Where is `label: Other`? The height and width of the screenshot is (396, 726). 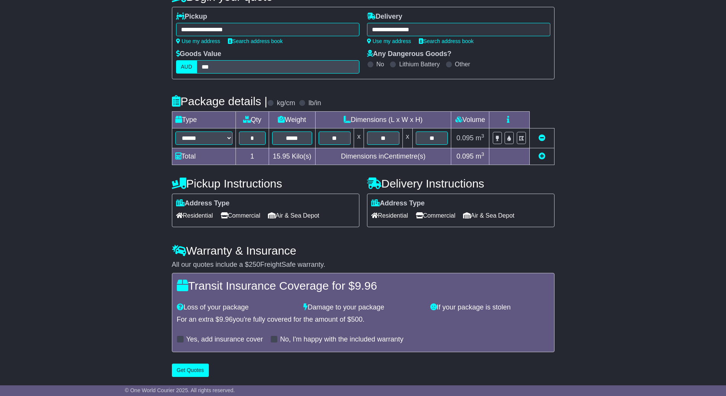 label: Other is located at coordinates (463, 64).